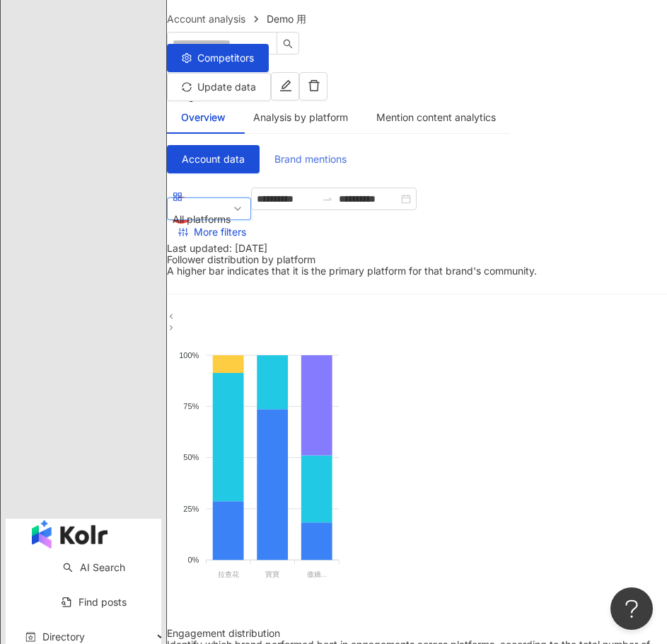 The height and width of the screenshot is (644, 667). I want to click on button: Account data, so click(213, 159).